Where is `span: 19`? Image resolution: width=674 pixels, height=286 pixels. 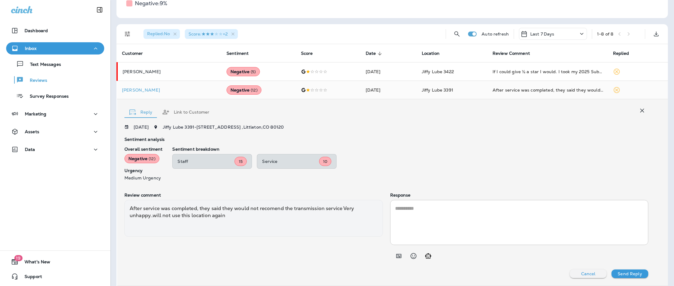 span: 19 is located at coordinates (18, 259).